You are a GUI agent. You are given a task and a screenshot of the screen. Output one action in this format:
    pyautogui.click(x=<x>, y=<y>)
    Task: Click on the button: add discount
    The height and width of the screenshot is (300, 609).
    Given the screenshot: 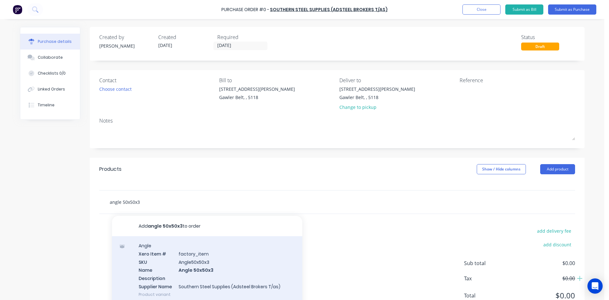 What is the action you would take?
    pyautogui.click(x=557, y=244)
    